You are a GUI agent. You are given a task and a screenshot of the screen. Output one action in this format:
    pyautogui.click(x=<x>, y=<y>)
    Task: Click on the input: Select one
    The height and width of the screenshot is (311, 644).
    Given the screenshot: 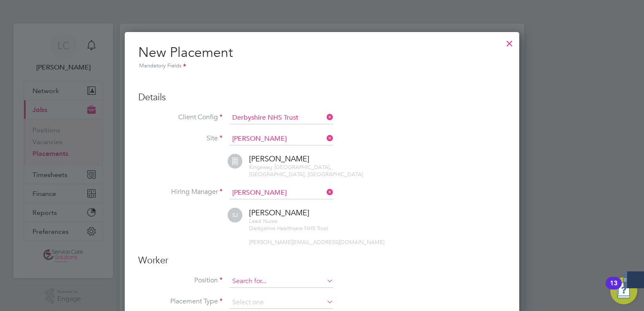 What is the action you would take?
    pyautogui.click(x=281, y=303)
    